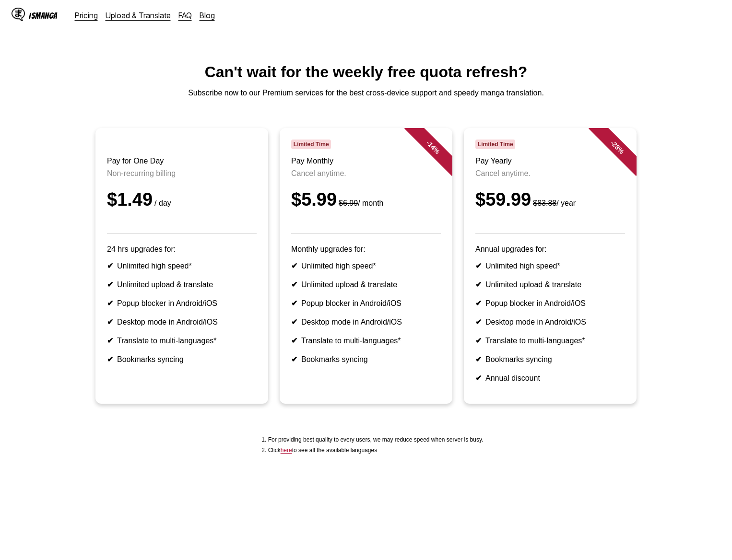  I want to click on div: - 14 %, so click(433, 147).